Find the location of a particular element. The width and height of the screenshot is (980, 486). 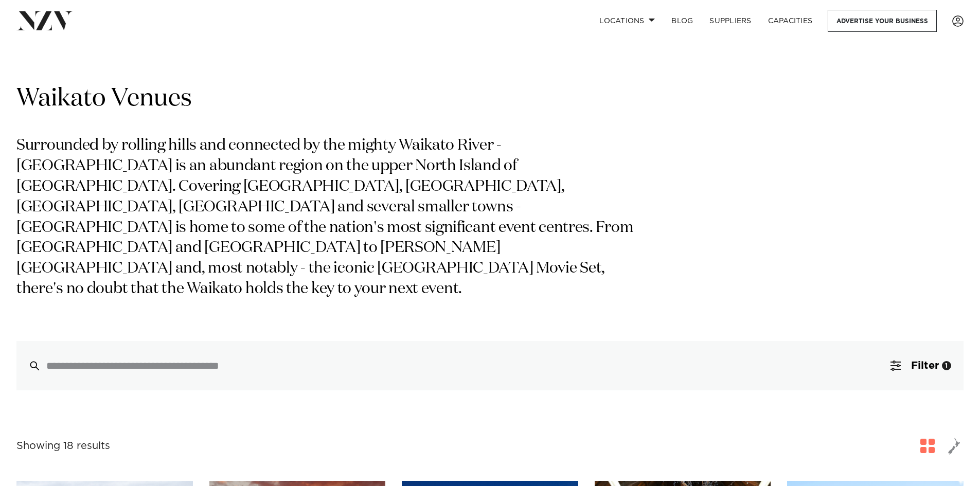

div: Showing 18 results is located at coordinates (63, 446).